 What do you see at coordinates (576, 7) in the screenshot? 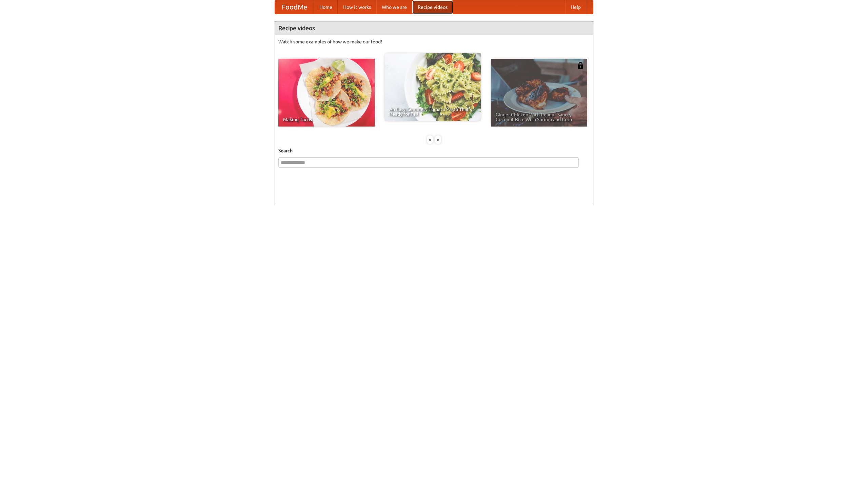
I see `a: Help` at bounding box center [576, 7].